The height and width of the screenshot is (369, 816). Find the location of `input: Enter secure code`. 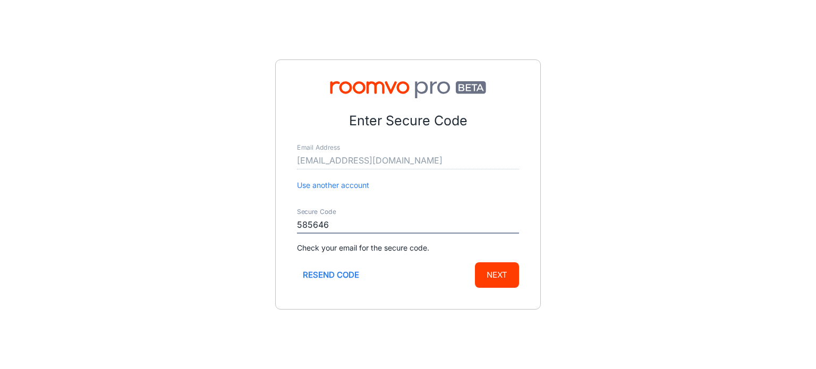

input: Enter secure code is located at coordinates (408, 225).